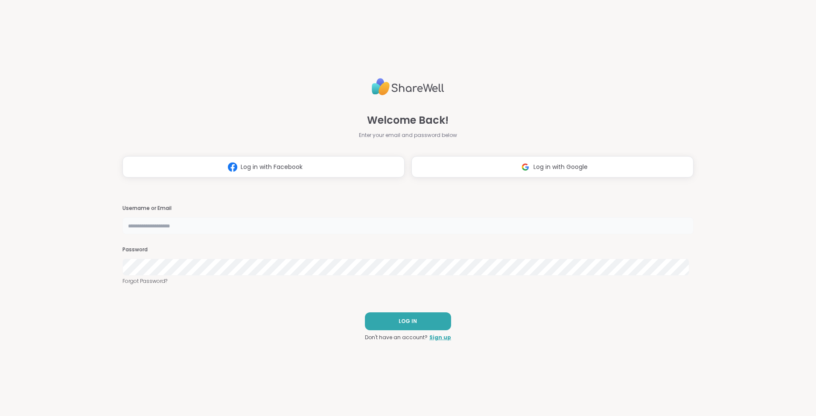 This screenshot has width=816, height=416. Describe the element at coordinates (408, 135) in the screenshot. I see `span: Enter your email and password below` at that location.